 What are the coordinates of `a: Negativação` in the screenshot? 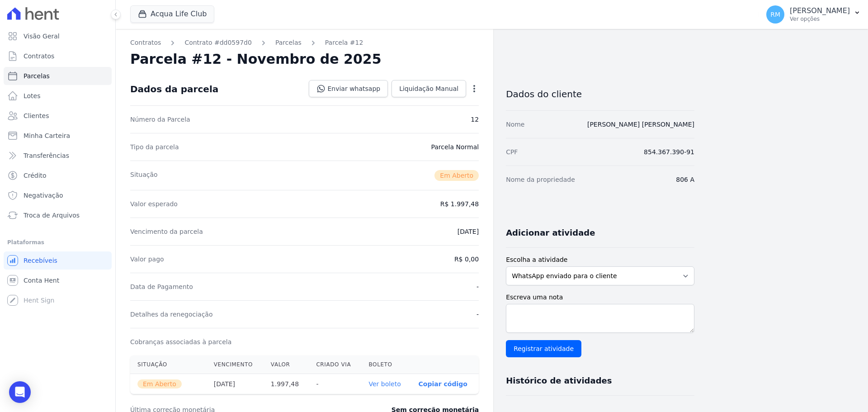 It's located at (58, 196).